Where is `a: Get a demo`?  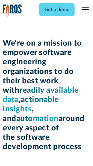
a: Get a demo is located at coordinates (57, 10).